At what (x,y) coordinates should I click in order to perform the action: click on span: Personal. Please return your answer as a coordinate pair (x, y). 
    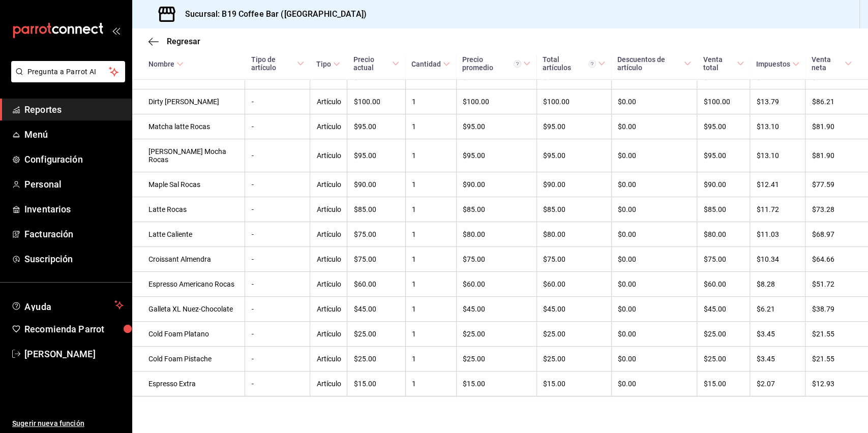
    Looking at the image, I should click on (74, 184).